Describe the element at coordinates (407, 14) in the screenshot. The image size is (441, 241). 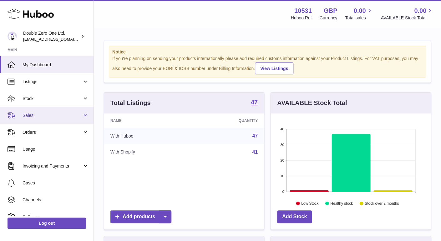
I see `a: 0.00 AVAILABLE Stock Total` at that location.